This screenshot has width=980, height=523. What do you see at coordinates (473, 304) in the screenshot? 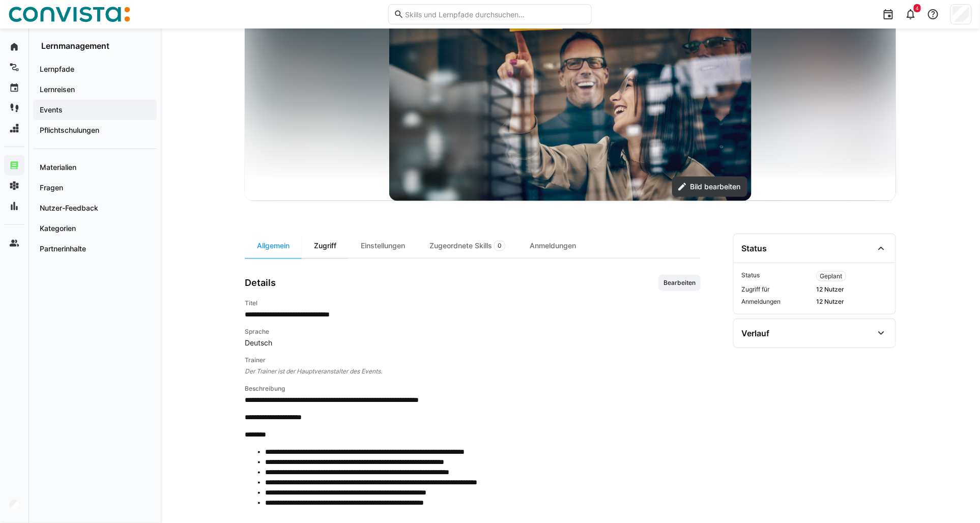
I see `h4: Titel` at bounding box center [473, 304].